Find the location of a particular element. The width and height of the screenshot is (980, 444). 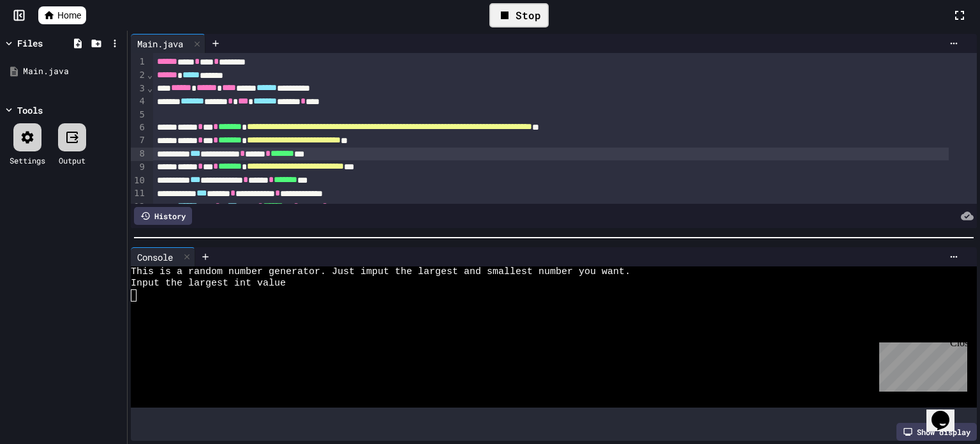

div: 4 is located at coordinates (139, 101).